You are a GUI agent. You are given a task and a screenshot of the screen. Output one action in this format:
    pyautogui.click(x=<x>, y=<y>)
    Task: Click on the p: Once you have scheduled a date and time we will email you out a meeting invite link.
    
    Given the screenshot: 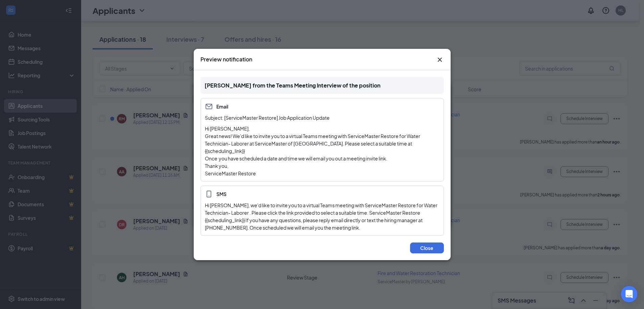 What is the action you would take?
    pyautogui.click(x=322, y=158)
    